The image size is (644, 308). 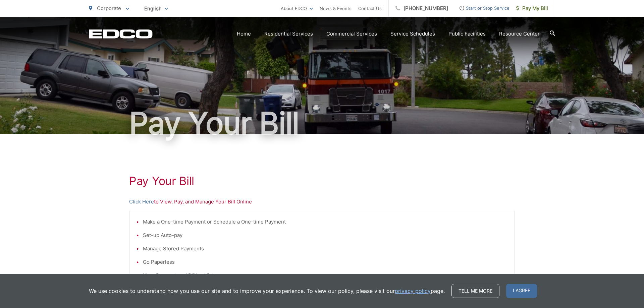 I want to click on li: View Payment and Billing History, so click(x=325, y=276).